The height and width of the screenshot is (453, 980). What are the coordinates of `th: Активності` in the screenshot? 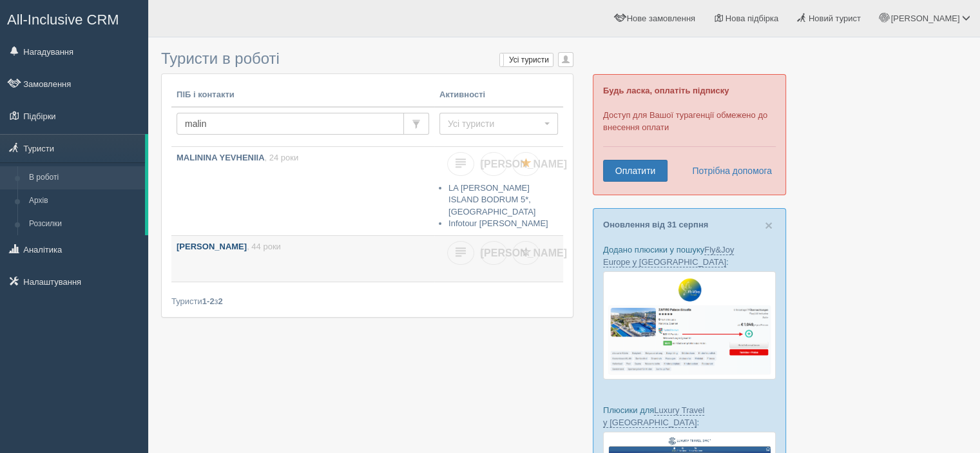 It's located at (498, 95).